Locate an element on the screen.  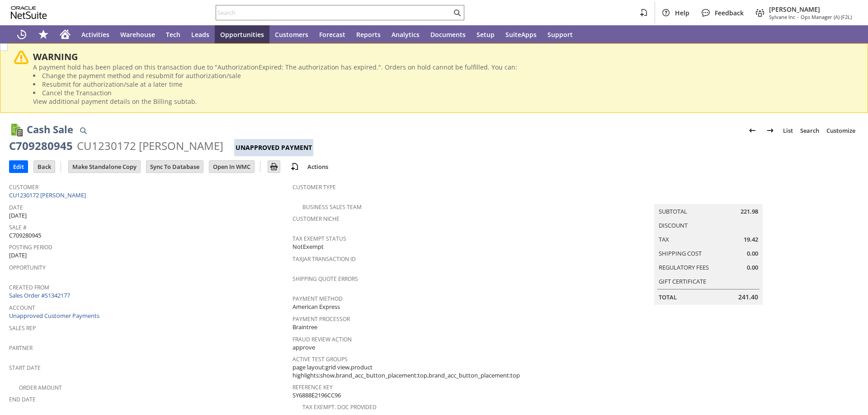
div: Shortcuts is located at coordinates (43, 34).